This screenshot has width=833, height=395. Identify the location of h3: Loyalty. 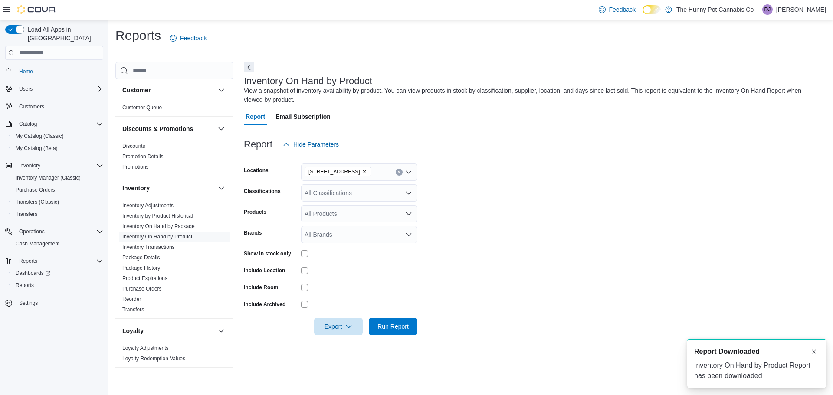
(133, 331).